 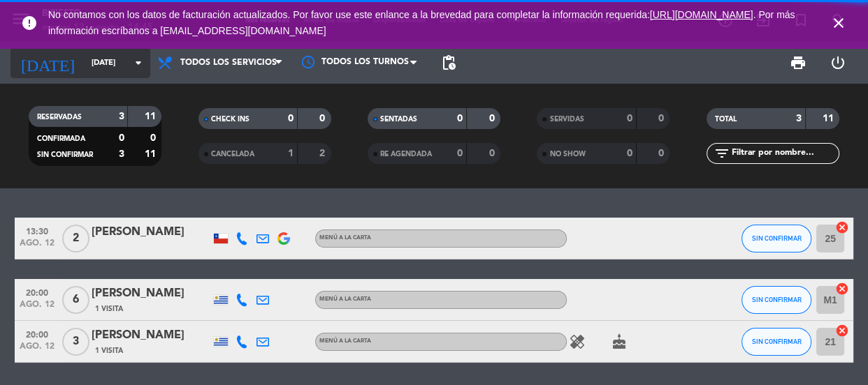 I want to click on i: close, so click(x=838, y=23).